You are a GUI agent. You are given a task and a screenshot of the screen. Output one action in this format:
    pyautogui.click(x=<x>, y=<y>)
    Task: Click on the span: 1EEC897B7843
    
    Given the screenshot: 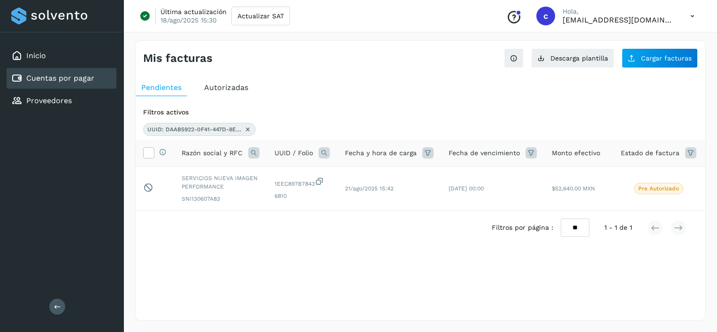 What is the action you would take?
    pyautogui.click(x=302, y=183)
    